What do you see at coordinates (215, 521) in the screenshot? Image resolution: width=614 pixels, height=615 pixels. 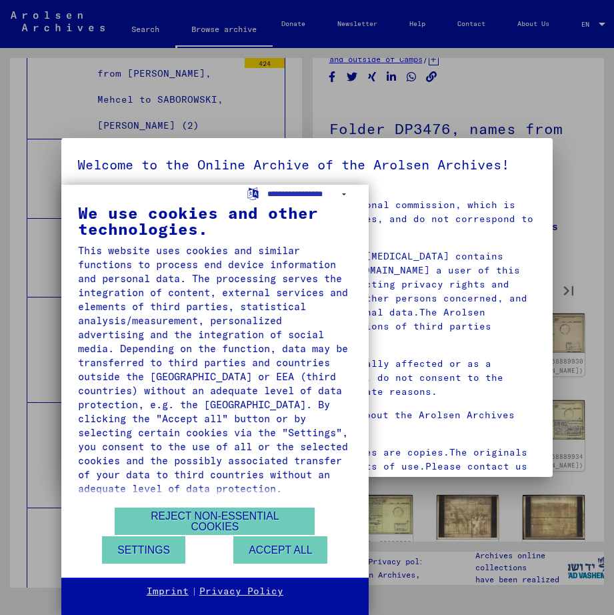 I see `button: Reject non-essential cookies` at bounding box center [215, 521].